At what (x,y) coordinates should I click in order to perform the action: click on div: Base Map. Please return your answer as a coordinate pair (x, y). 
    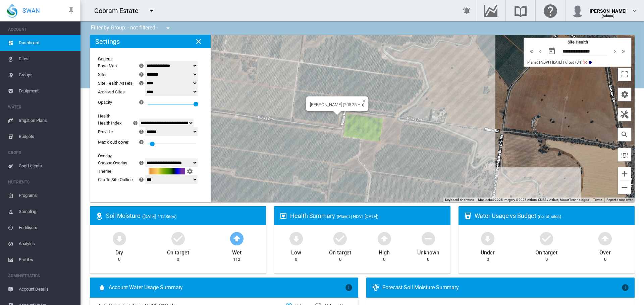
    Looking at the image, I should click on (107, 66).